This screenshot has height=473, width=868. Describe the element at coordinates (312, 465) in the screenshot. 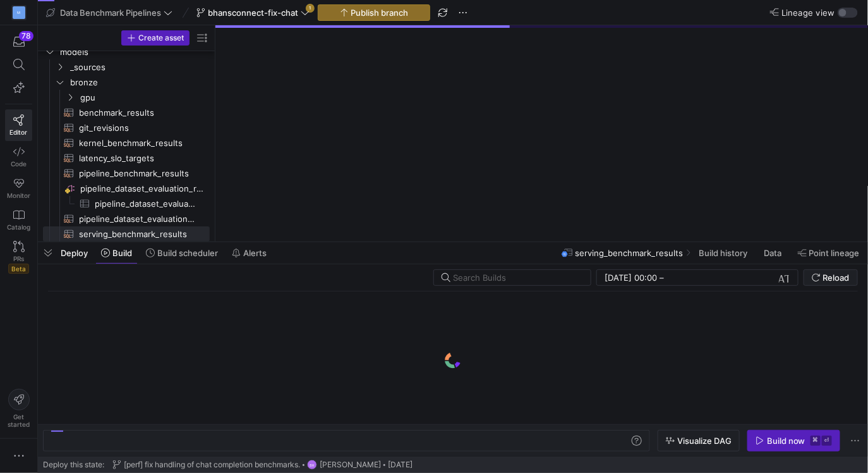

I see `div: BH` at that location.